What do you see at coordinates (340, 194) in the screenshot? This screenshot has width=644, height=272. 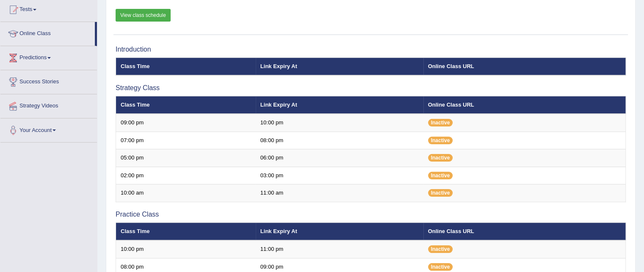 I see `td: 11:00 am` at bounding box center [340, 194].